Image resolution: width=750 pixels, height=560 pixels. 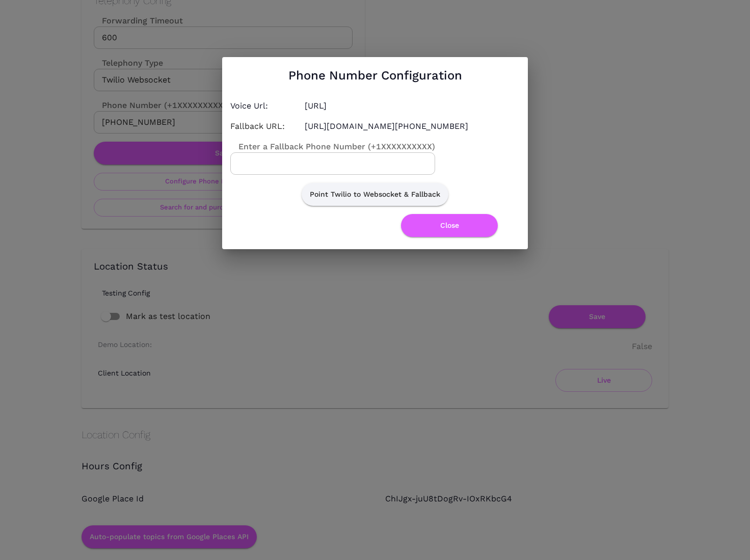 I want to click on button: Point Twilio to Websocket & Fallback, so click(x=375, y=194).